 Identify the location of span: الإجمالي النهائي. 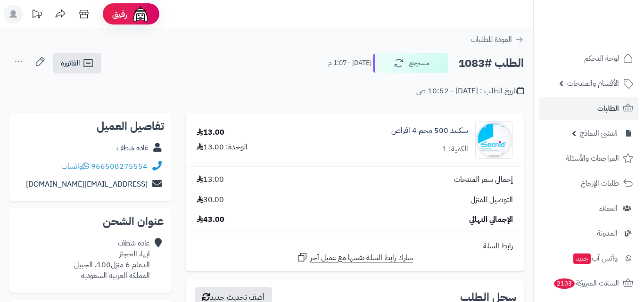
(491, 220).